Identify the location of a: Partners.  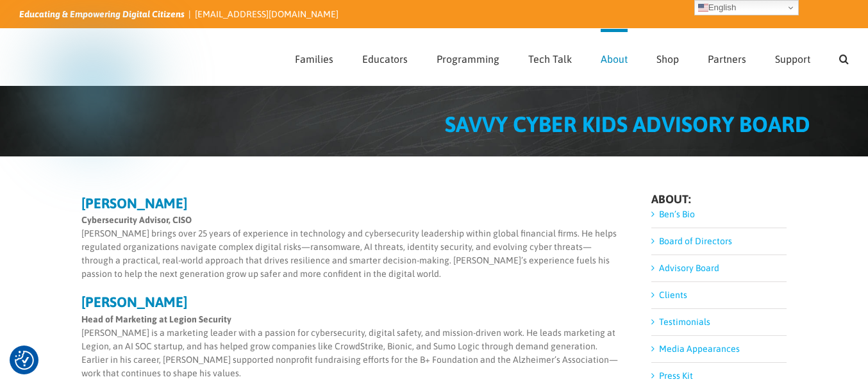
(727, 57).